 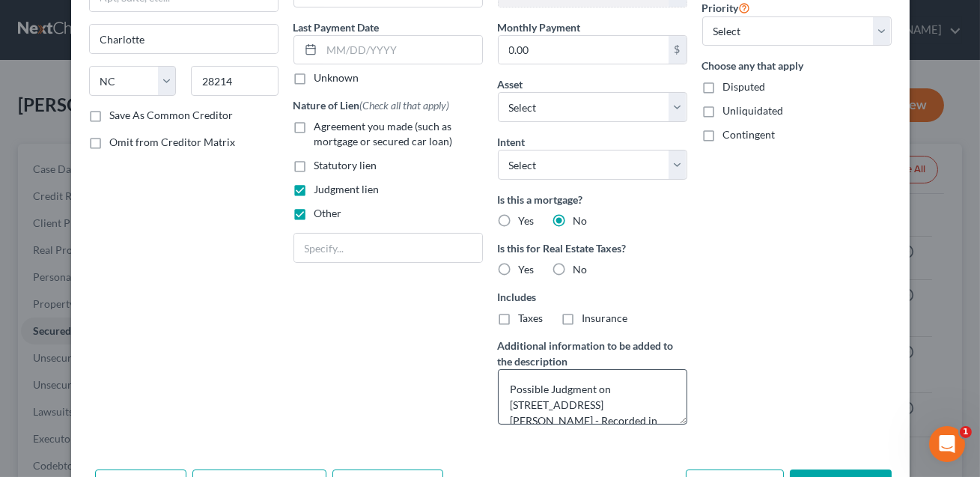 What do you see at coordinates (234, 81) in the screenshot?
I see `input: Enter zip...` at bounding box center [234, 81].